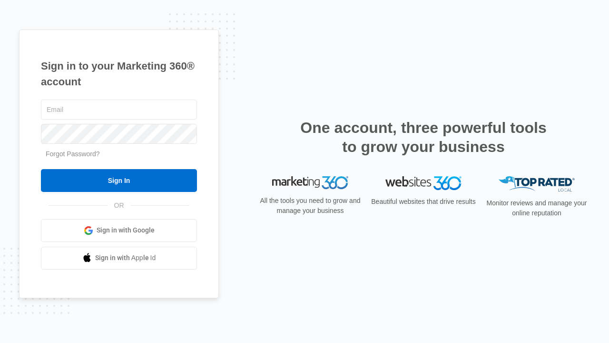  What do you see at coordinates (119, 258) in the screenshot?
I see `a: Sign in with Apple Id` at bounding box center [119, 258].